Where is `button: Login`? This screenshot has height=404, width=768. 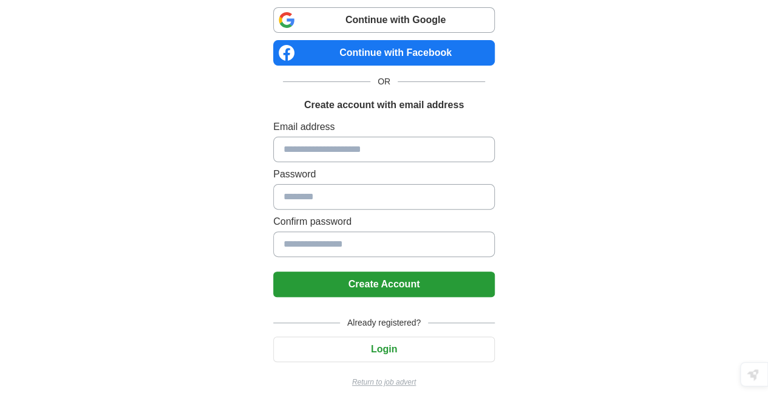
button: Login is located at coordinates (384, 349).